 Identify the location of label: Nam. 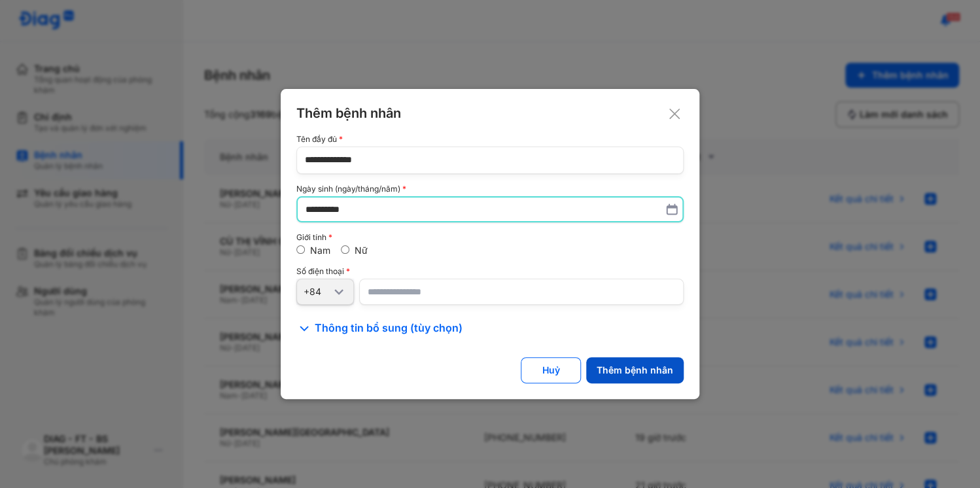
(320, 250).